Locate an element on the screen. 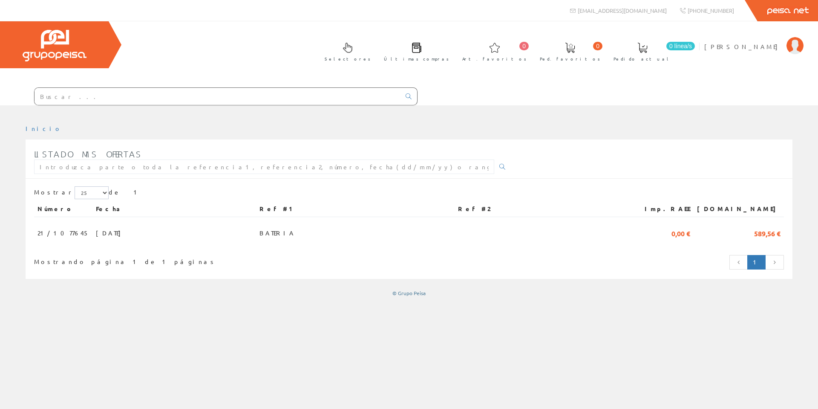 This screenshot has width=818, height=409. span: Últimas compras is located at coordinates (416, 59).